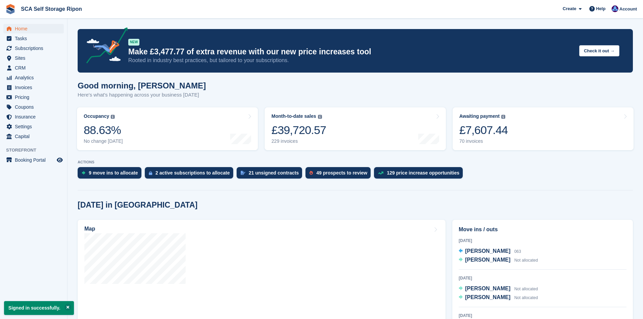 This screenshot has width=643, height=319. What do you see at coordinates (518, 252) in the screenshot?
I see `span: 063` at bounding box center [518, 252].